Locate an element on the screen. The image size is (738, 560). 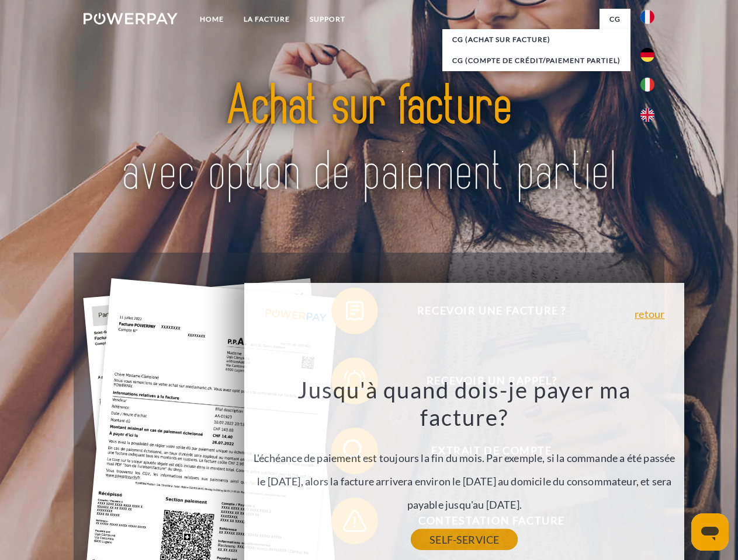
div: L'échéance de paiement est toujours la fin du mois. Par exemple, si la commande a été passée le [... is located at coordinates (465, 457).